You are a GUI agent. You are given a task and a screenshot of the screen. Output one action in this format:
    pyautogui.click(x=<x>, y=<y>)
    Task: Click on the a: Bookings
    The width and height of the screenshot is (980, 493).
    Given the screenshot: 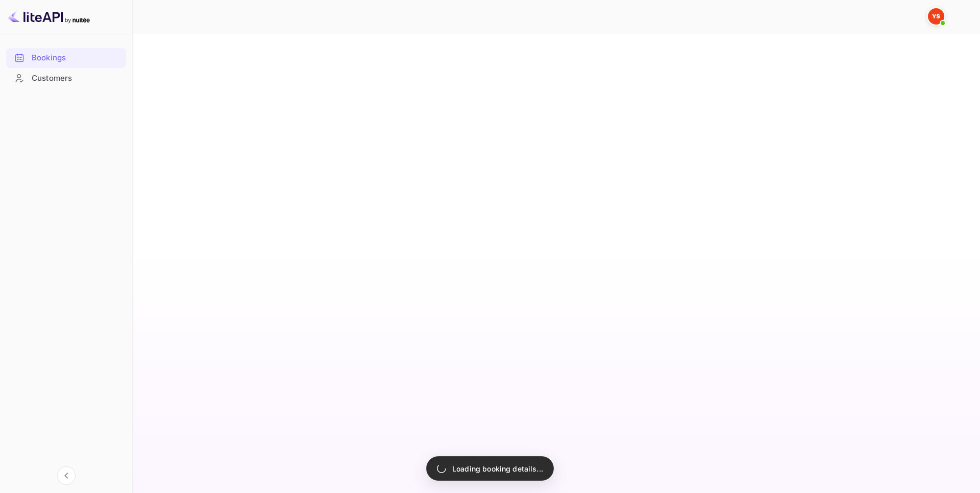 What is the action you would take?
    pyautogui.click(x=66, y=58)
    